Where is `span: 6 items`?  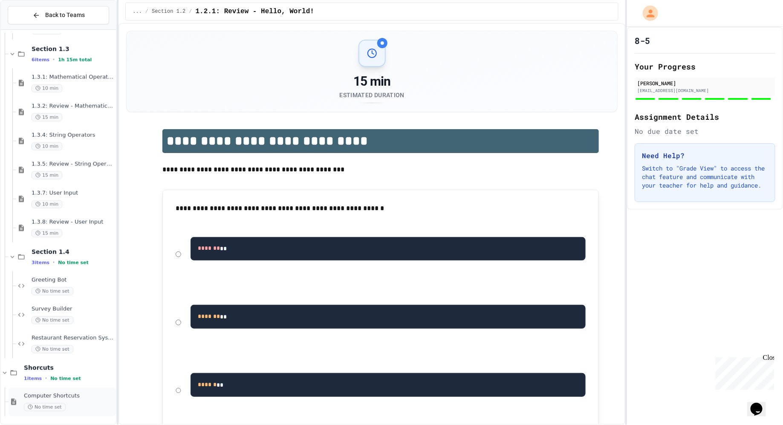 span: 6 items is located at coordinates (40, 60).